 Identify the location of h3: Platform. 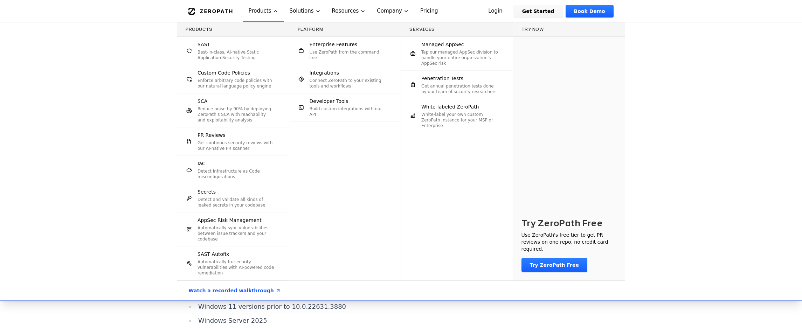
(345, 29).